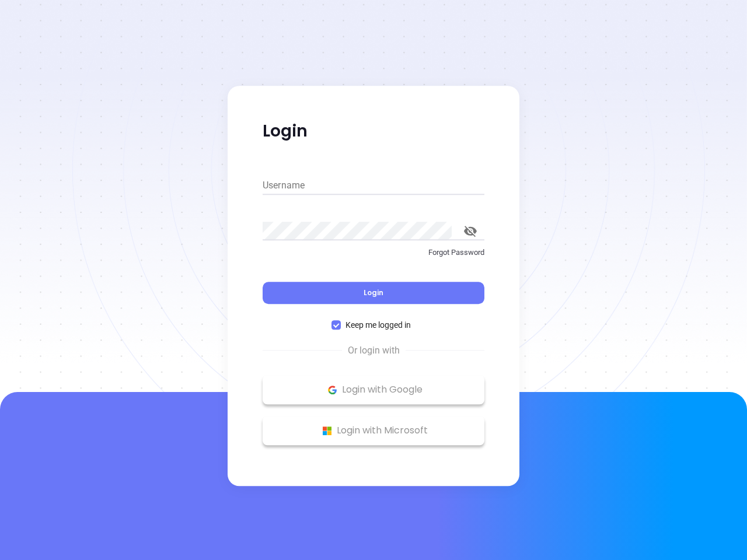 Image resolution: width=747 pixels, height=560 pixels. I want to click on span: Login, so click(374, 292).